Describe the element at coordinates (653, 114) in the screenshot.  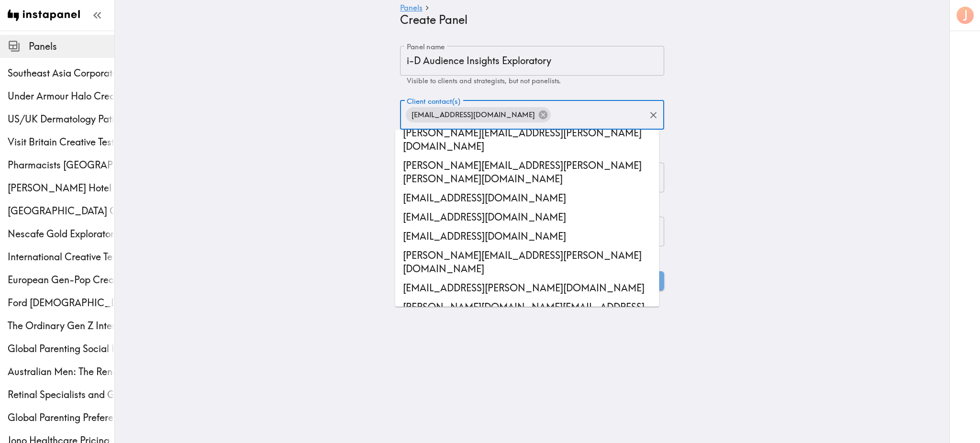
I see `button: Clear` at that location.